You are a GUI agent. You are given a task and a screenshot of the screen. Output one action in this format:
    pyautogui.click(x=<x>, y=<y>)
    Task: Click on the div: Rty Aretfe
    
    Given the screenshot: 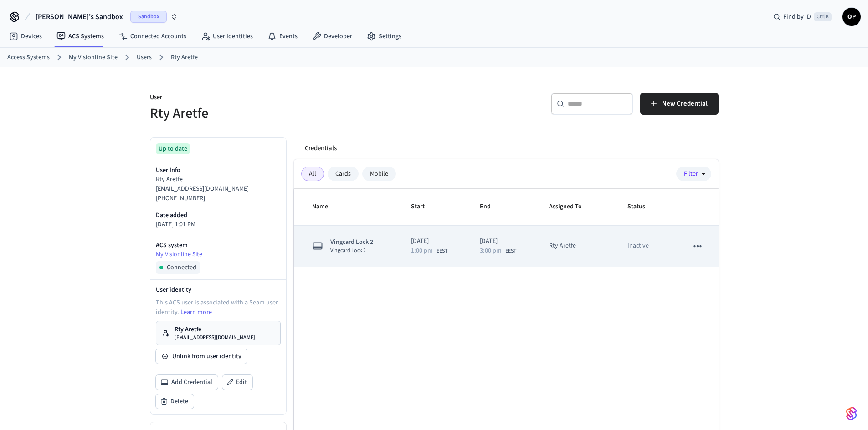 What is the action you would take?
    pyautogui.click(x=562, y=246)
    